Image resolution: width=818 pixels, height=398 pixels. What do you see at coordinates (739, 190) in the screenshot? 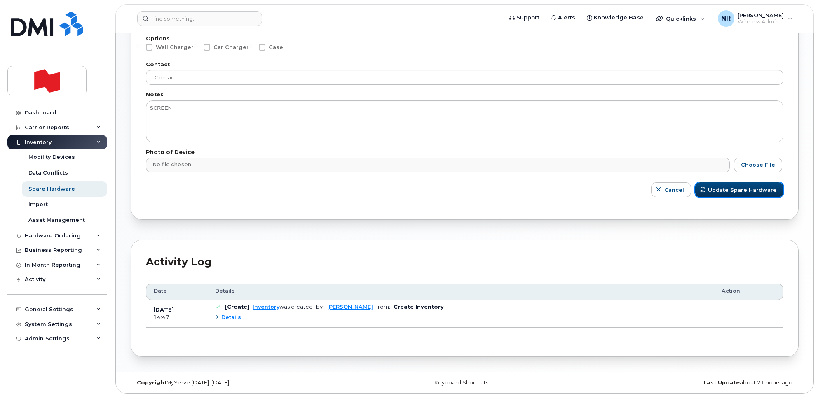
I see `button: Update Spare Hardware` at bounding box center [739, 190].